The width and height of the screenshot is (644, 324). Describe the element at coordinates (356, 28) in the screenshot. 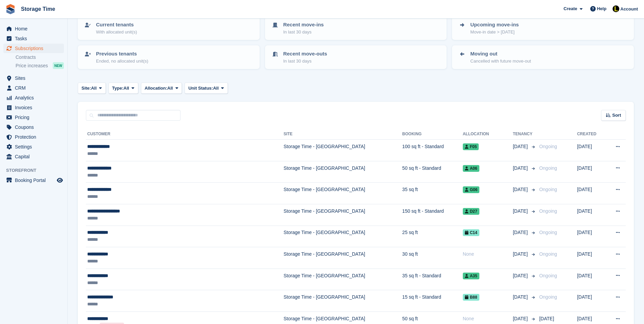

I see `a: Recent move-ins In last 30 days` at that location.